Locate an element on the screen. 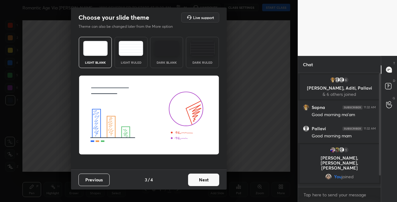  div: Dark Ruled is located at coordinates (203, 62).